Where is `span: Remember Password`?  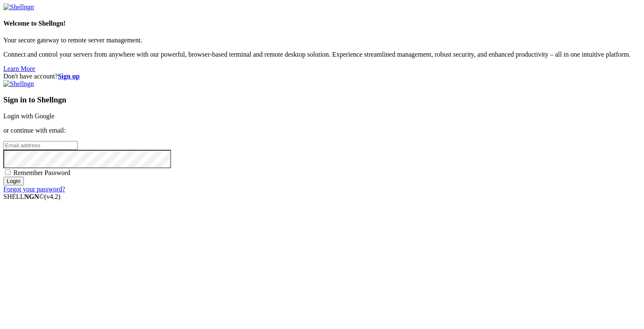
span: Remember Password is located at coordinates (42, 173).